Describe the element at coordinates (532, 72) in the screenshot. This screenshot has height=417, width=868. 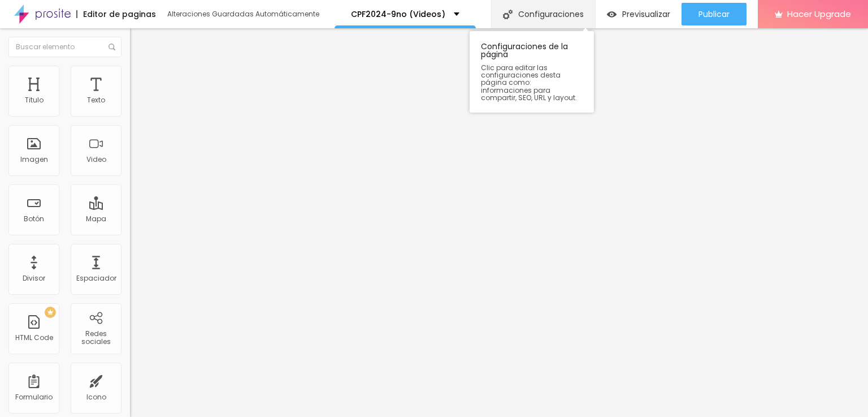
I see `div: Configuraciones de la página` at that location.